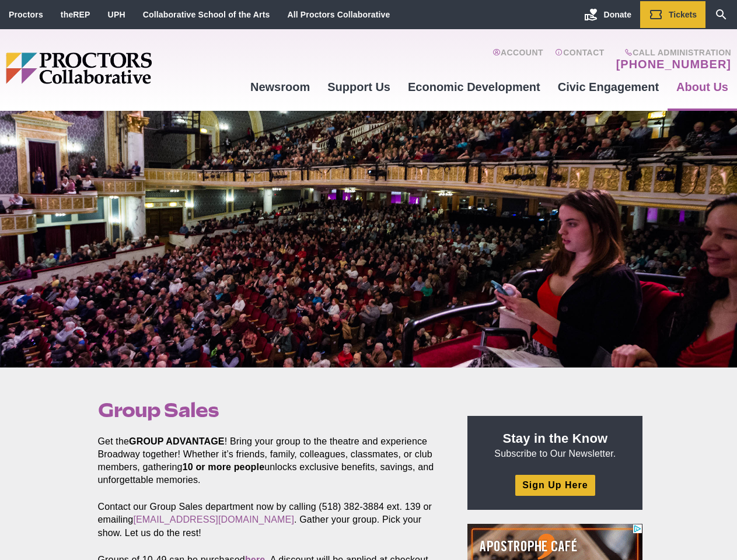  Describe the element at coordinates (673, 15) in the screenshot. I see `a: Tickets` at that location.